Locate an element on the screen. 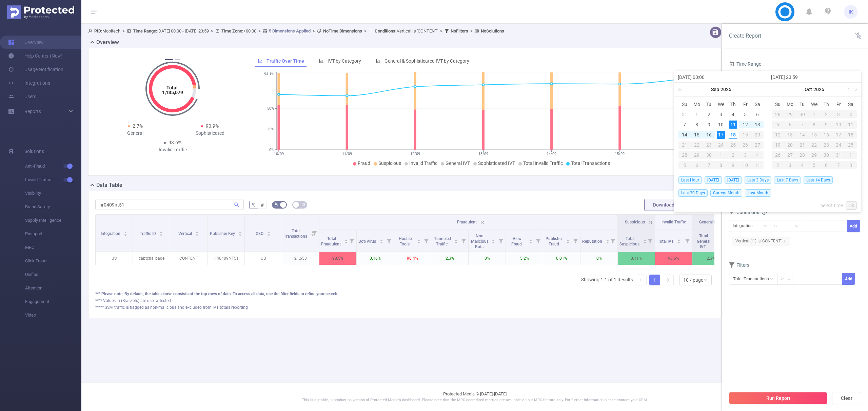  a: Last year (Control + left) is located at coordinates (681, 90).